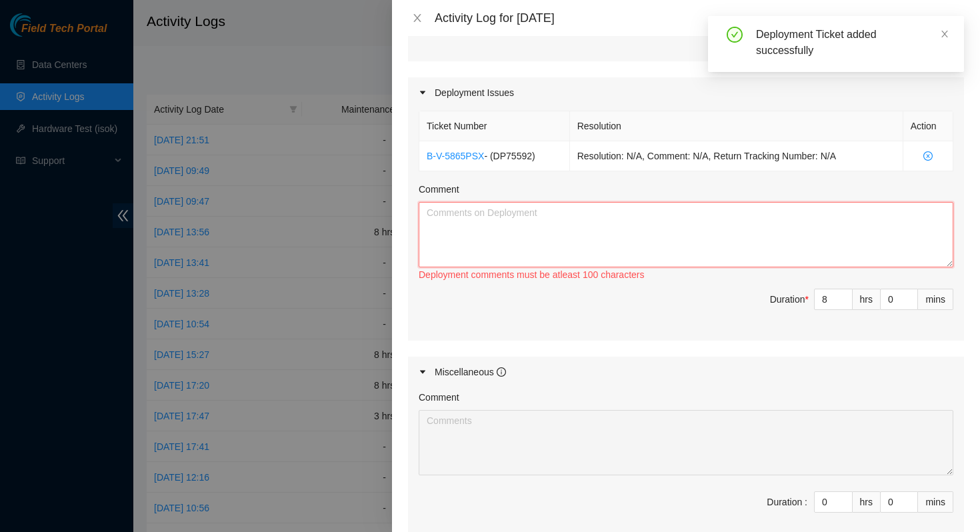 This screenshot has height=532, width=980. Describe the element at coordinates (928, 126) in the screenshot. I see `th: Action` at that location.